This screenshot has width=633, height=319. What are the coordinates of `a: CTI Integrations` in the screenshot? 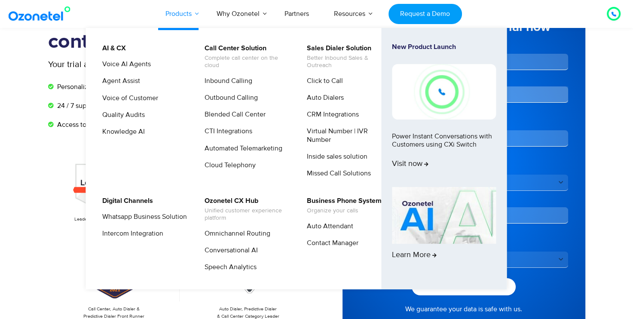 It's located at (226, 131).